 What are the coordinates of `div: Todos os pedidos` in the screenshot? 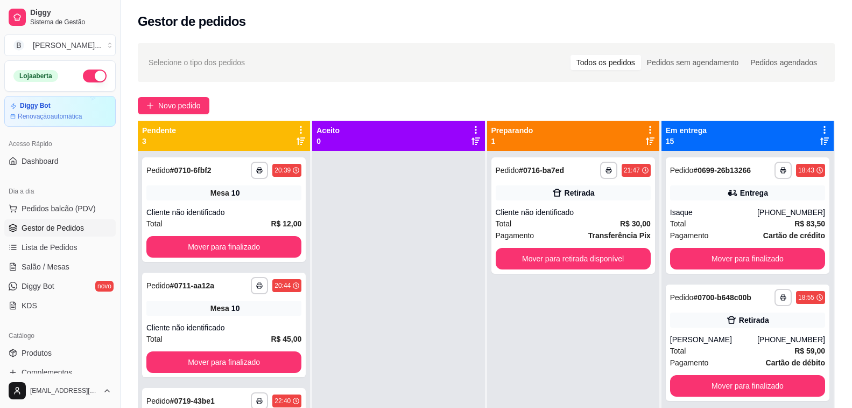 It's located at (606, 62).